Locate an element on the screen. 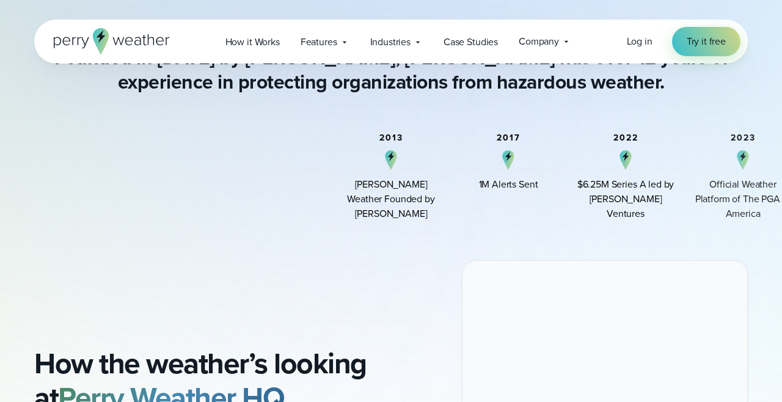 This screenshot has width=782, height=402. h4: 2023 is located at coordinates (743, 138).